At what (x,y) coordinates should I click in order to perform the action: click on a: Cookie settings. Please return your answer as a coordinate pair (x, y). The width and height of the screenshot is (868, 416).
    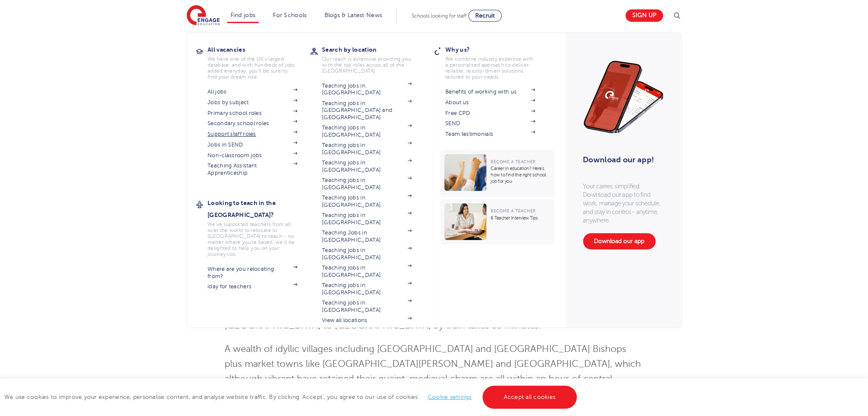
    Looking at the image, I should click on (450, 396).